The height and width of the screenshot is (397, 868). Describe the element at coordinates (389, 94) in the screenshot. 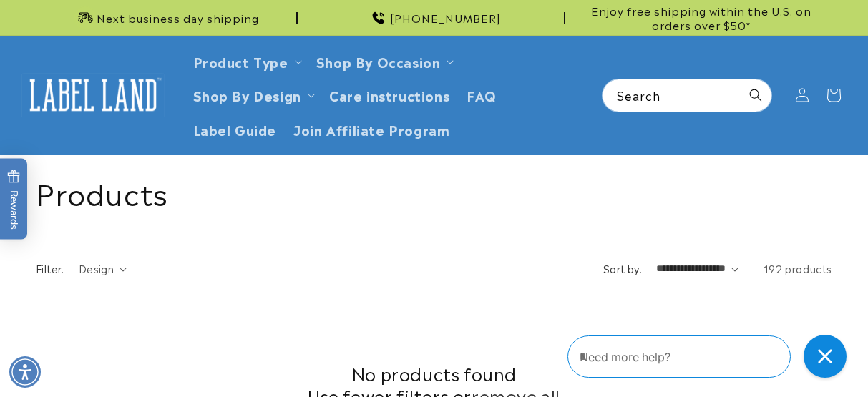

I see `a: Care instructions` at that location.